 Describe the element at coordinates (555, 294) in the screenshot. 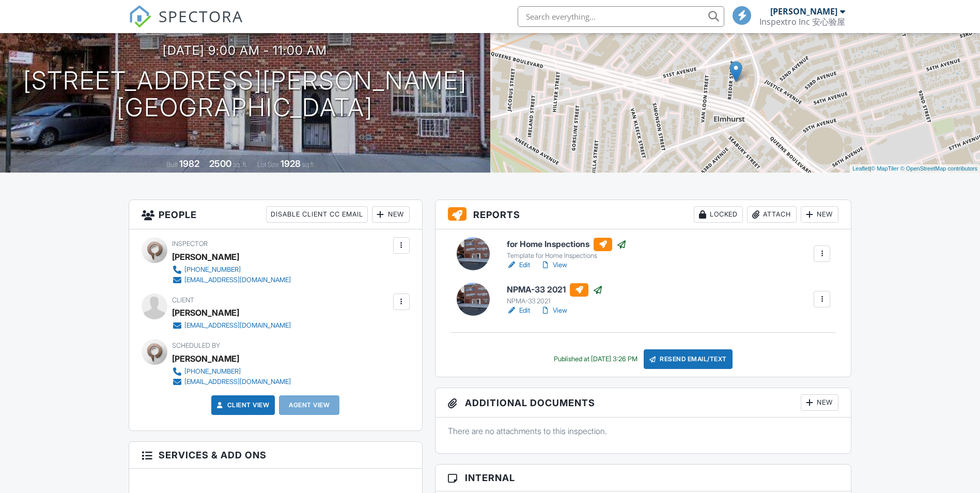

I see `a: NPMA-33 2021 NPMA-33 2021` at that location.